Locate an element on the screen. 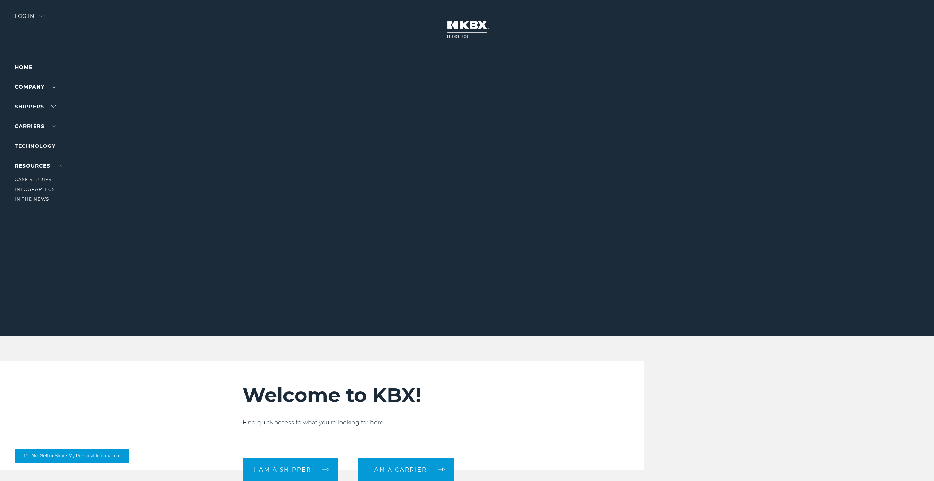 Image resolution: width=934 pixels, height=481 pixels. div: Chat Widget is located at coordinates (868, 438).